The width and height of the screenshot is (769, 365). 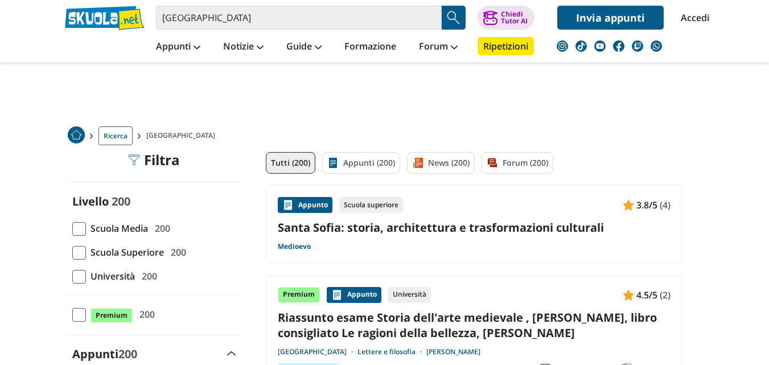 I want to click on img: News filtro contenuto, so click(x=418, y=163).